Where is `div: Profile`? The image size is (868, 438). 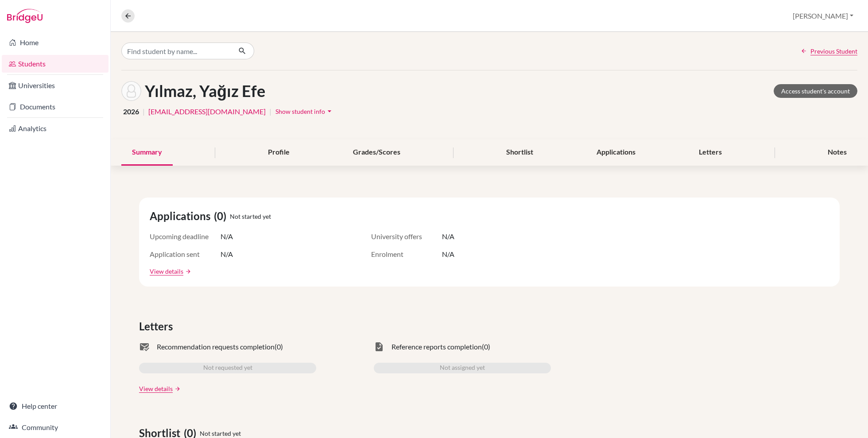 div: Profile is located at coordinates (278, 152).